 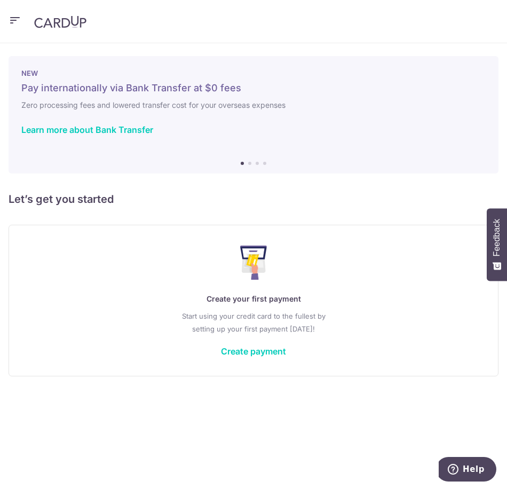 What do you see at coordinates (497, 244) in the screenshot?
I see `button: Feedback - Show survey` at bounding box center [497, 244].